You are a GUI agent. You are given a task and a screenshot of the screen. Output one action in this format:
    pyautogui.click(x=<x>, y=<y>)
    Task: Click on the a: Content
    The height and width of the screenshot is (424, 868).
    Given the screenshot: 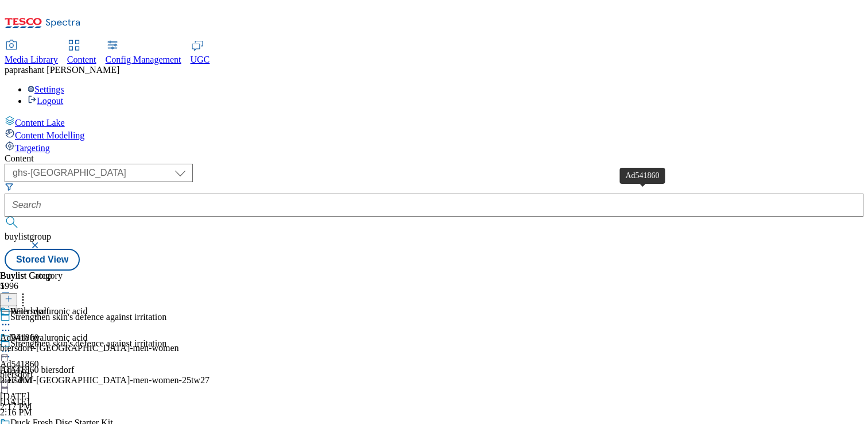 What is the action you would take?
    pyautogui.click(x=82, y=53)
    